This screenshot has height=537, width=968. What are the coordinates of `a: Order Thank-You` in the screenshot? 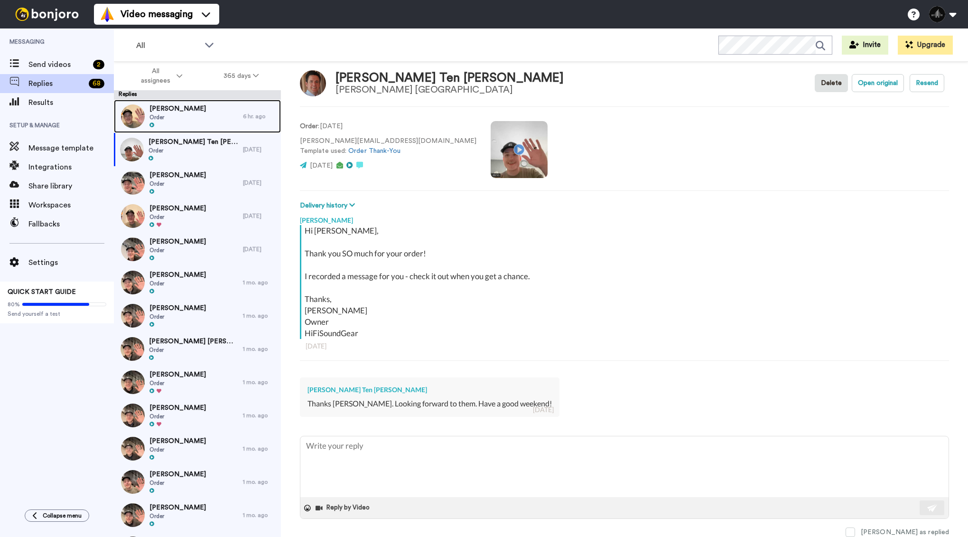 It's located at (375, 151).